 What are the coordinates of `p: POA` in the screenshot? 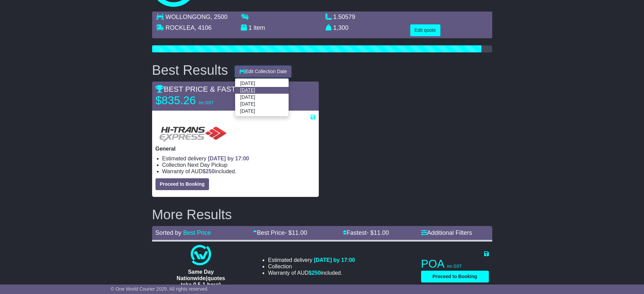 It's located at (455, 264).